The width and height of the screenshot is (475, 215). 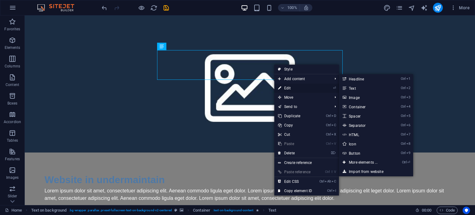 I want to click on p: Images, so click(x=12, y=178).